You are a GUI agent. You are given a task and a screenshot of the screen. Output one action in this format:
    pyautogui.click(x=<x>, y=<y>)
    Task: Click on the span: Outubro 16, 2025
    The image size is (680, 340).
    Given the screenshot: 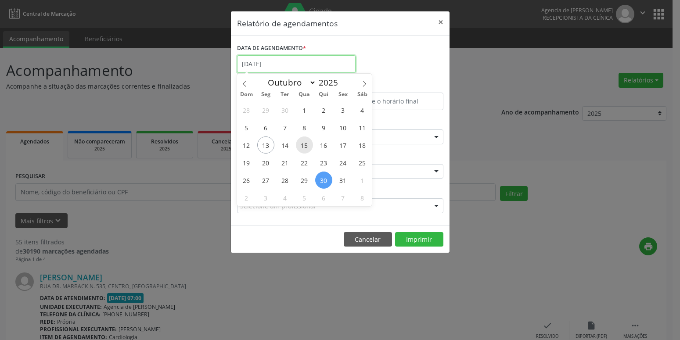 What is the action you would take?
    pyautogui.click(x=323, y=145)
    